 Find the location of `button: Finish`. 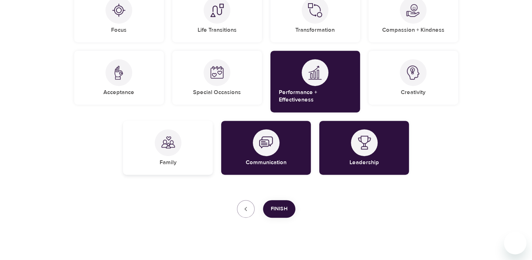

button: Finish is located at coordinates (279, 209).